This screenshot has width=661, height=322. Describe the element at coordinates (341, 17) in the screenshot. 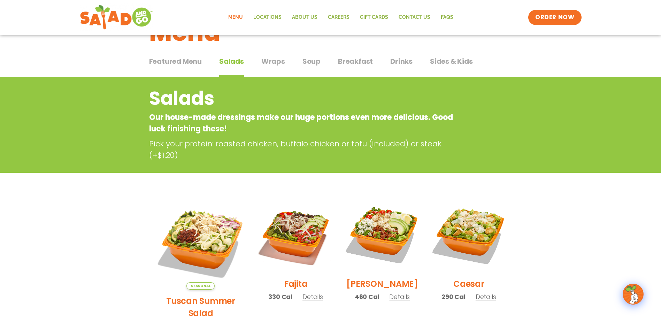

I see `nav: Menu` at that location.